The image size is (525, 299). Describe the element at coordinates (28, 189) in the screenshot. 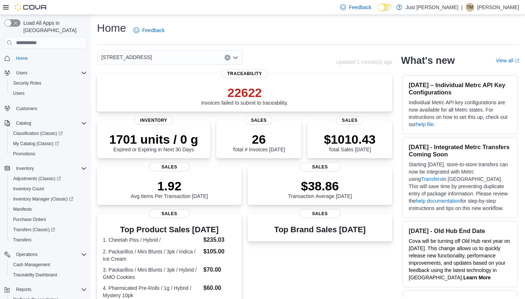

I see `span: Inventory Count` at that location.